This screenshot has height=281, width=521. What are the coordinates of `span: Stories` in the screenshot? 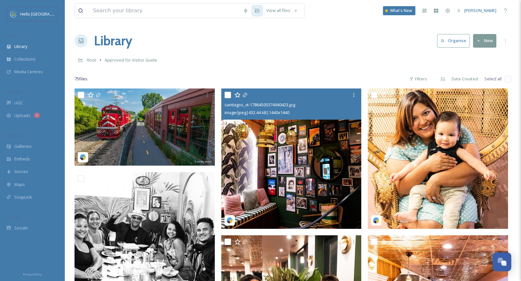 It's located at (21, 172).